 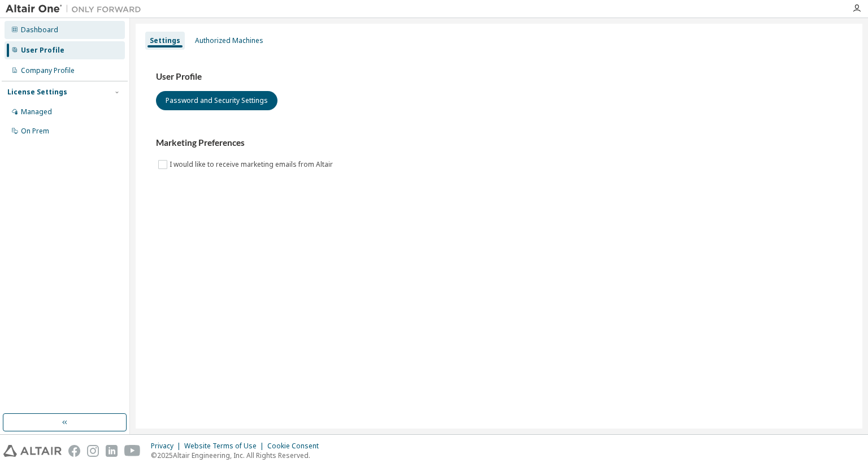 What do you see at coordinates (38, 92) in the screenshot?
I see `div: License Settings` at bounding box center [38, 92].